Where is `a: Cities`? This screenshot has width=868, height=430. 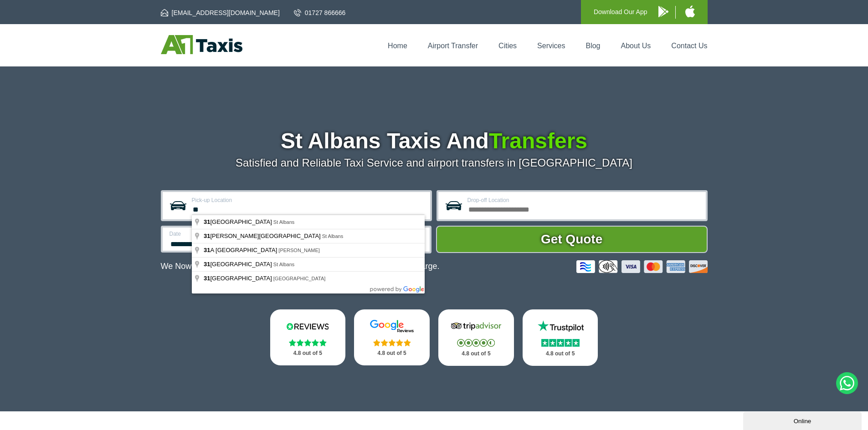
a: Cities is located at coordinates (508, 46).